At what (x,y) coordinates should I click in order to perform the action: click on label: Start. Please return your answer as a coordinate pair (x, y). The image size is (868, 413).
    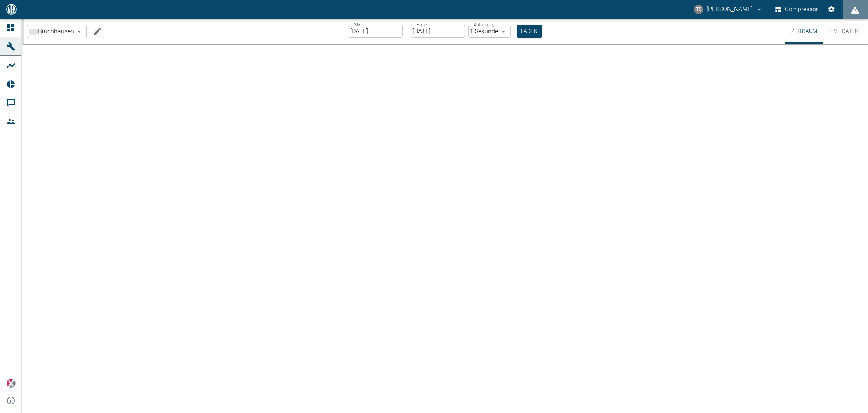
    Looking at the image, I should click on (359, 24).